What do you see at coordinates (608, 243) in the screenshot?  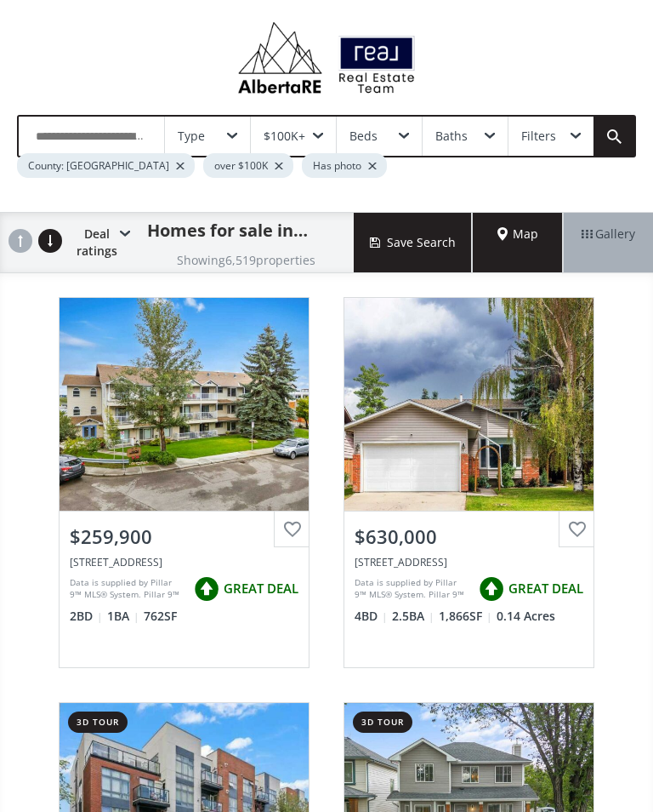 I see `div: Gallery` at bounding box center [608, 243].